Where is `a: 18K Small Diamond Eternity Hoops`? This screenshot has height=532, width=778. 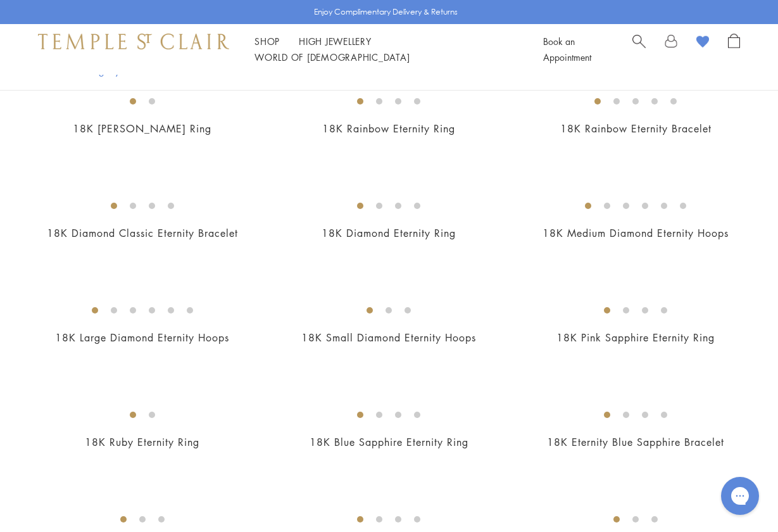
a: 18K Small Diamond Eternity Hoops is located at coordinates (389, 337).